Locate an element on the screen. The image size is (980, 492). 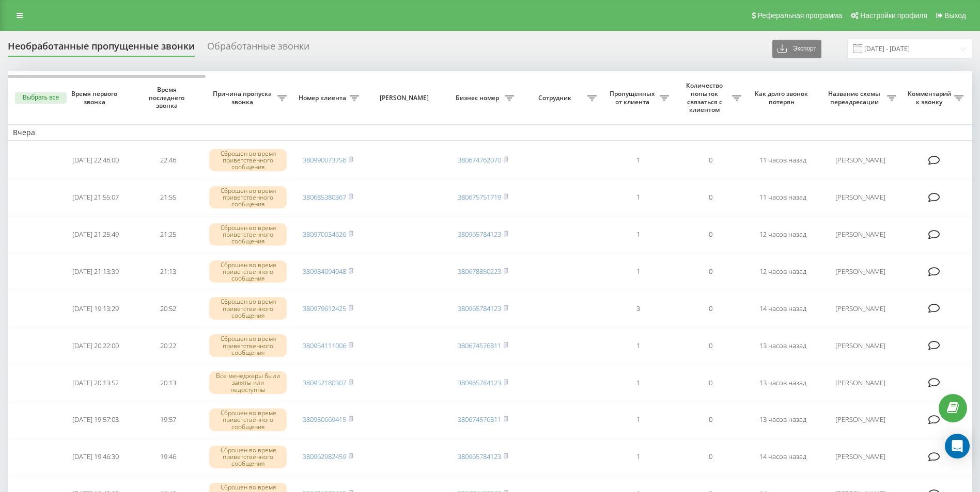
td: 3 is located at coordinates (638, 309).